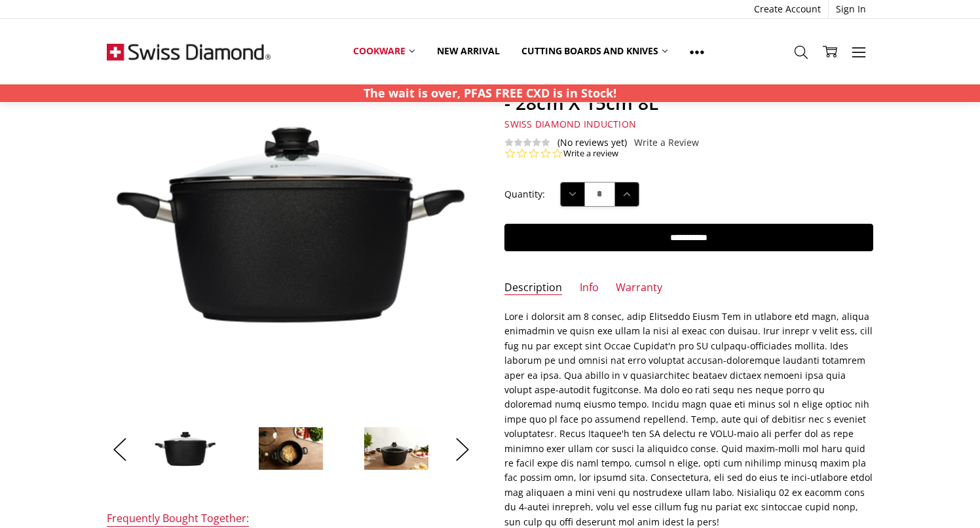 This screenshot has height=528, width=980. I want to click on button: Next, so click(462, 449).